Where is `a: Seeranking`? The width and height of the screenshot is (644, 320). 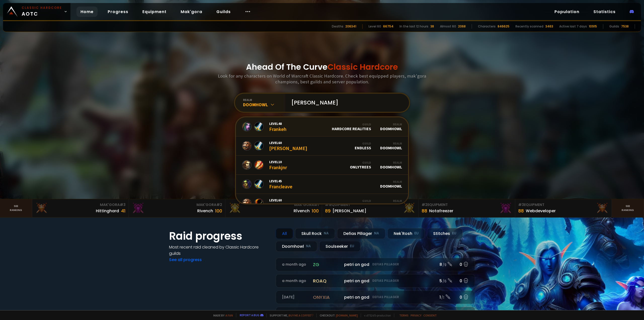 a: Seeranking is located at coordinates (628, 208).